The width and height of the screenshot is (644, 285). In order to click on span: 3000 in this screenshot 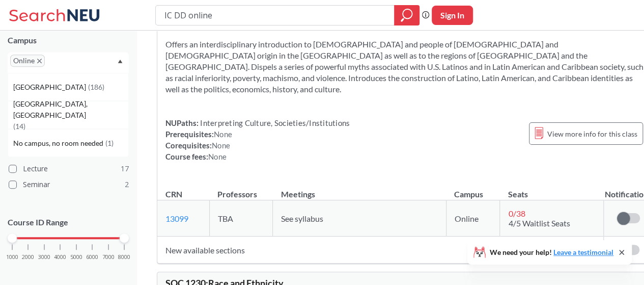, I will do `click(44, 257)`.